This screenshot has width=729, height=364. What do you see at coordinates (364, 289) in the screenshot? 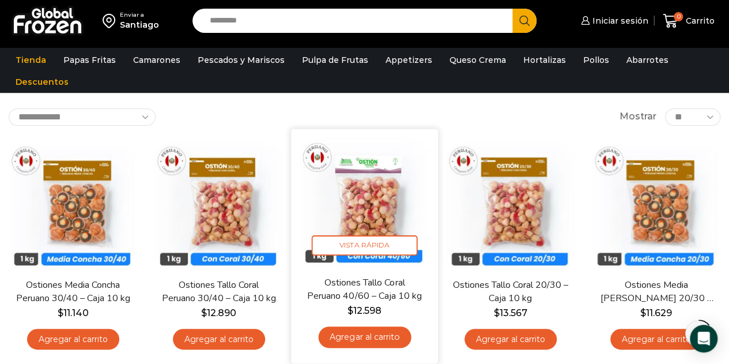
I see `a: Ostiones Tallo Coral Peruano 40/60 – Caja 10 kg` at bounding box center [364, 289].